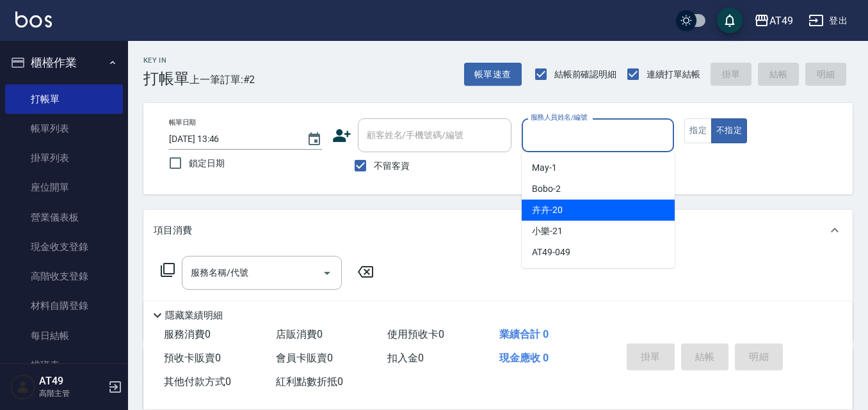 Image resolution: width=868 pixels, height=410 pixels. I want to click on span: 服務消費 0, so click(187, 334).